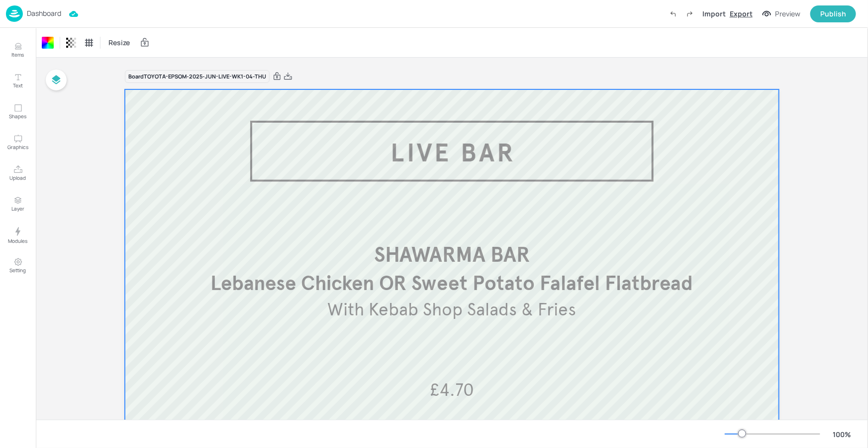  Describe the element at coordinates (742, 14) in the screenshot. I see `div: Export` at that location.